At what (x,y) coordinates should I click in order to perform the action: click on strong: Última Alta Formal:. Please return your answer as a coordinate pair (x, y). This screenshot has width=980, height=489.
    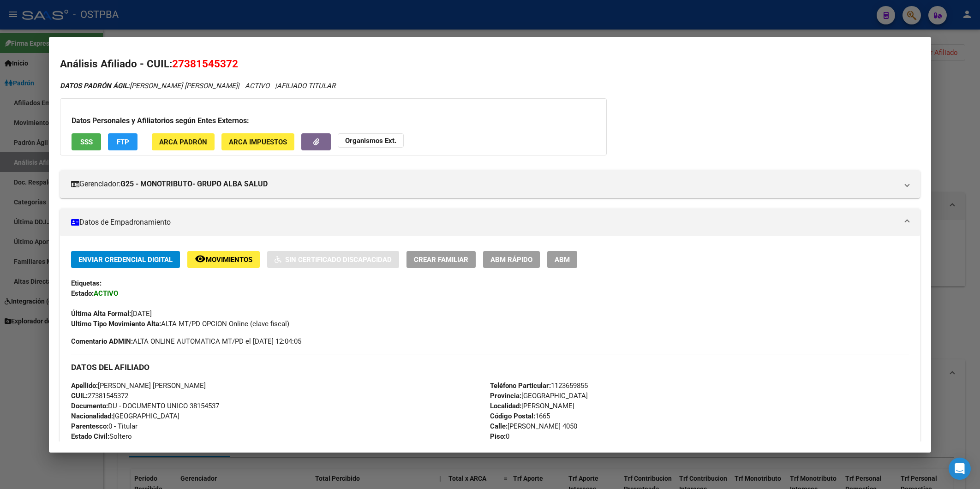
    Looking at the image, I should click on (101, 314).